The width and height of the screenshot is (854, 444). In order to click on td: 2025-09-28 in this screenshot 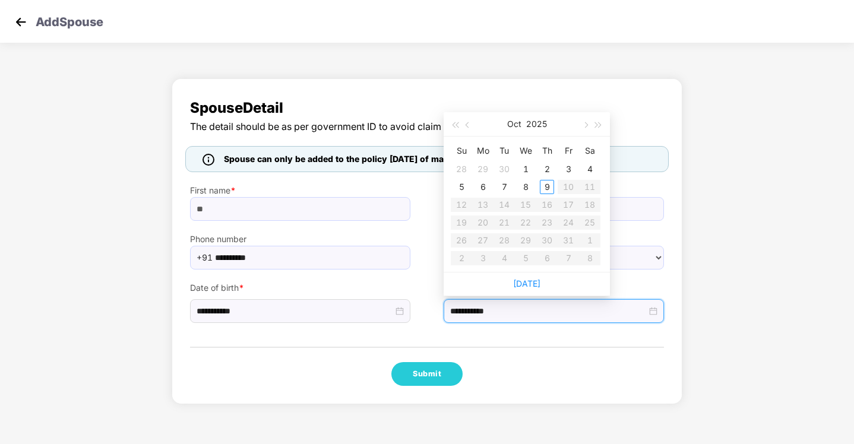, I will do `click(462, 169)`.